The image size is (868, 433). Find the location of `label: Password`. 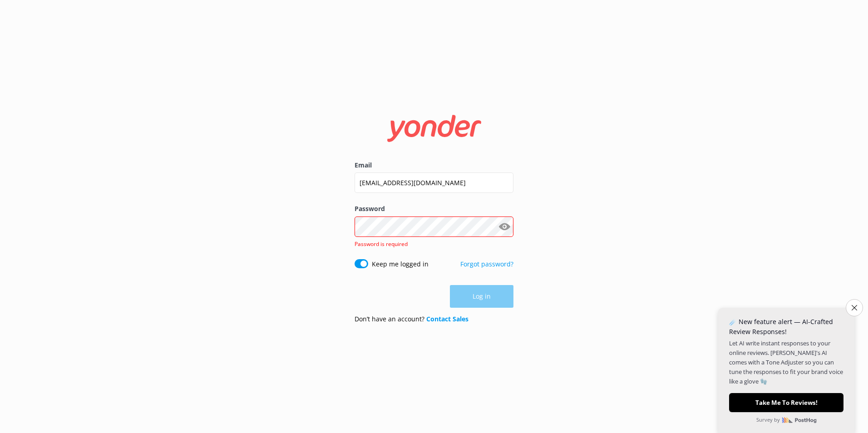

label: Password is located at coordinates (434, 209).